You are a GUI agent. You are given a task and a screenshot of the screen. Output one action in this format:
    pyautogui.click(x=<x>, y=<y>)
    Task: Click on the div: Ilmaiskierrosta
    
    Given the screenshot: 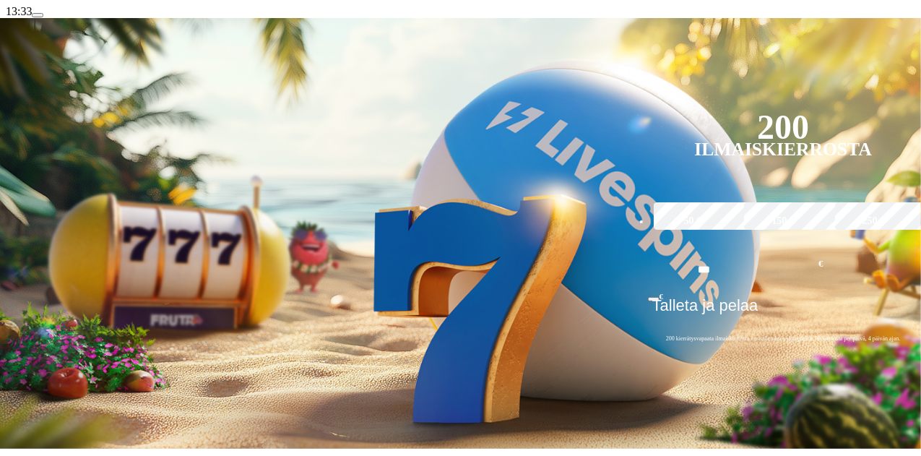 What is the action you would take?
    pyautogui.click(x=784, y=150)
    